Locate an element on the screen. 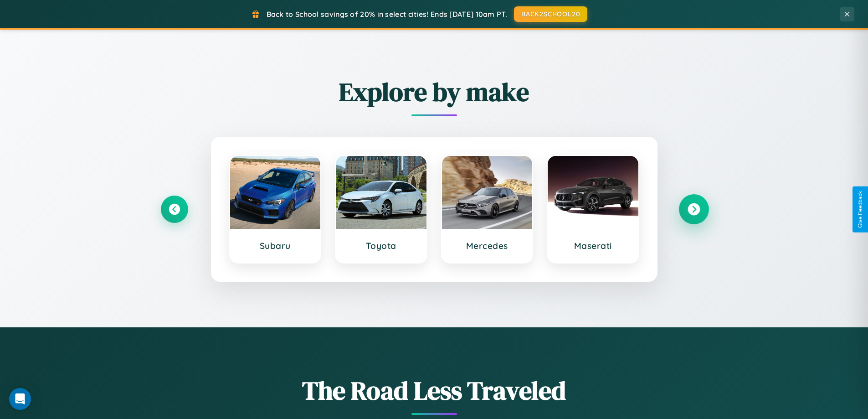  h3: Subaru is located at coordinates (275, 246).